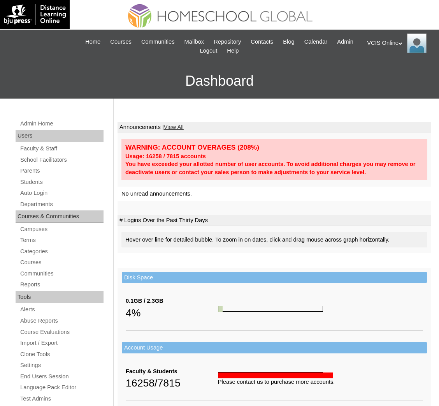  I want to click on span: Contacts, so click(262, 42).